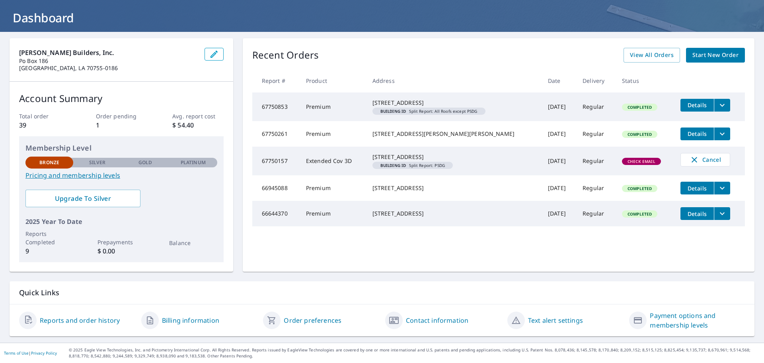  What do you see at coordinates (145, 162) in the screenshot?
I see `p: Gold` at bounding box center [145, 162].